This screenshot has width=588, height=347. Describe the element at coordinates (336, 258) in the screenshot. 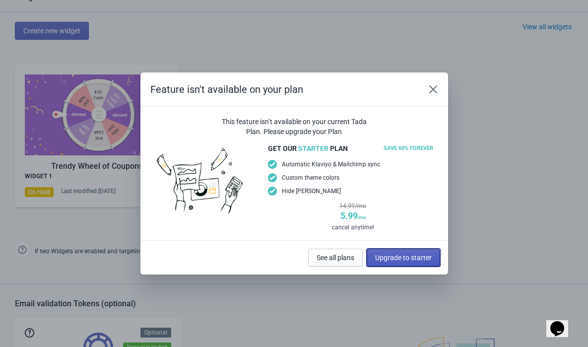

I see `button: See all plans` at that location.